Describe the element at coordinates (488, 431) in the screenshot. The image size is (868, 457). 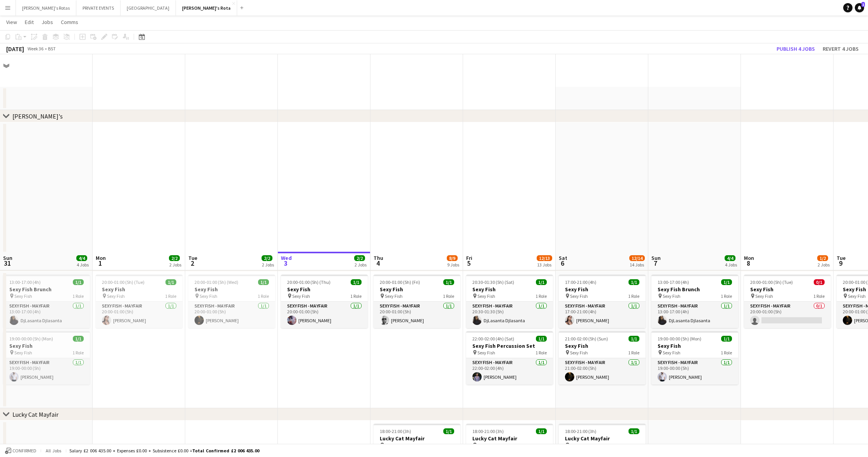
I see `span: 18:00-21:00 (3h)` at that location.